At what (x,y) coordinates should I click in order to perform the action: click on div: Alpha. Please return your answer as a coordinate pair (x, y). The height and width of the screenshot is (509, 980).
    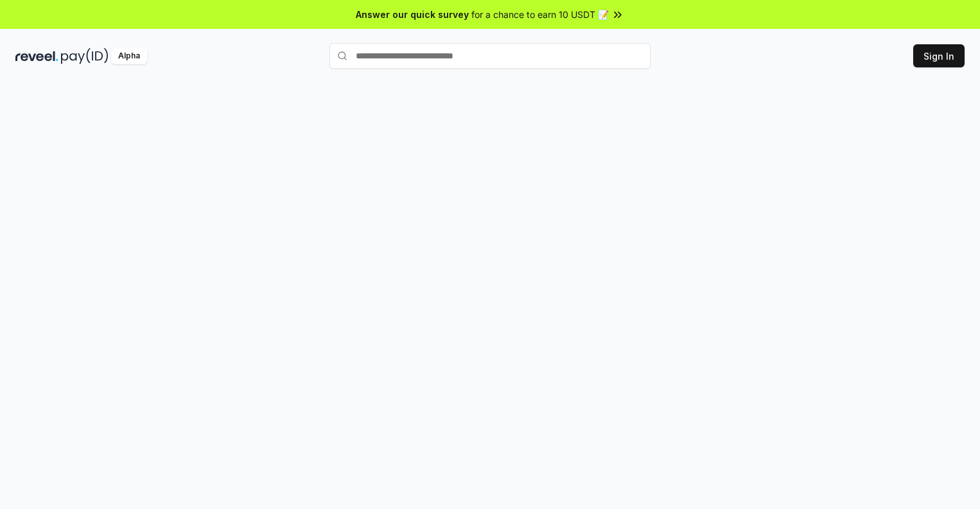
    Looking at the image, I should click on (129, 56).